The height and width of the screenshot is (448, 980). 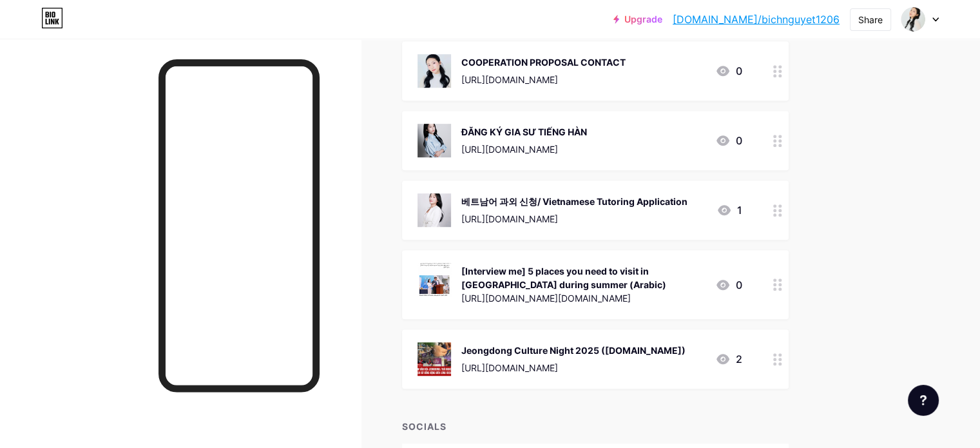 I want to click on div: 2, so click(x=728, y=359).